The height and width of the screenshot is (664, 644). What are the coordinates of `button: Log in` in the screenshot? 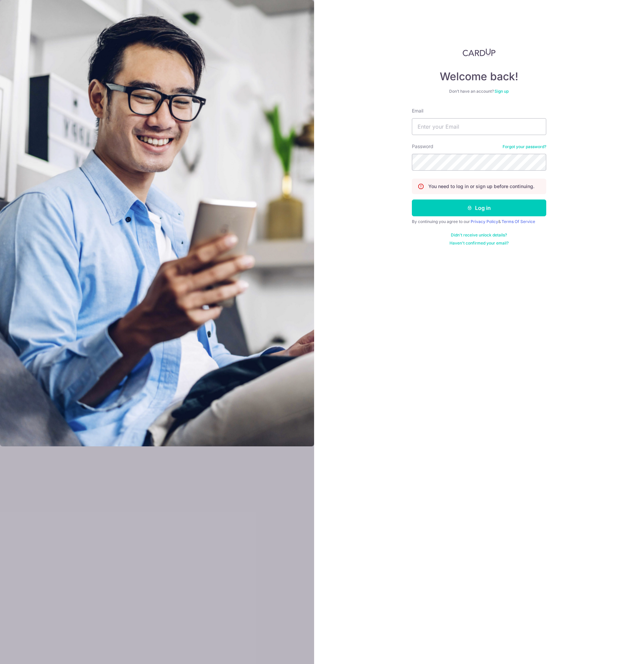 It's located at (479, 208).